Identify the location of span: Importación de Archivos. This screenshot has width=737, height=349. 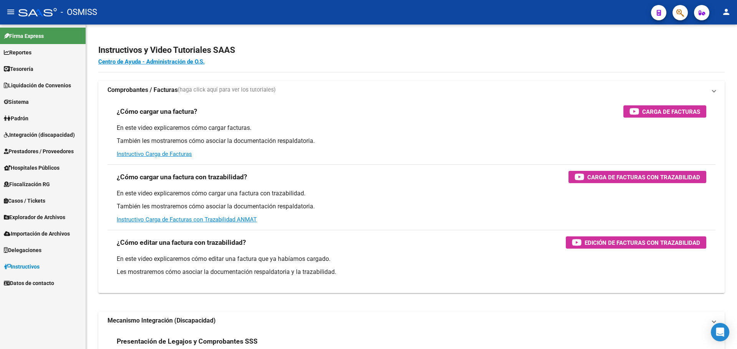
(37, 234).